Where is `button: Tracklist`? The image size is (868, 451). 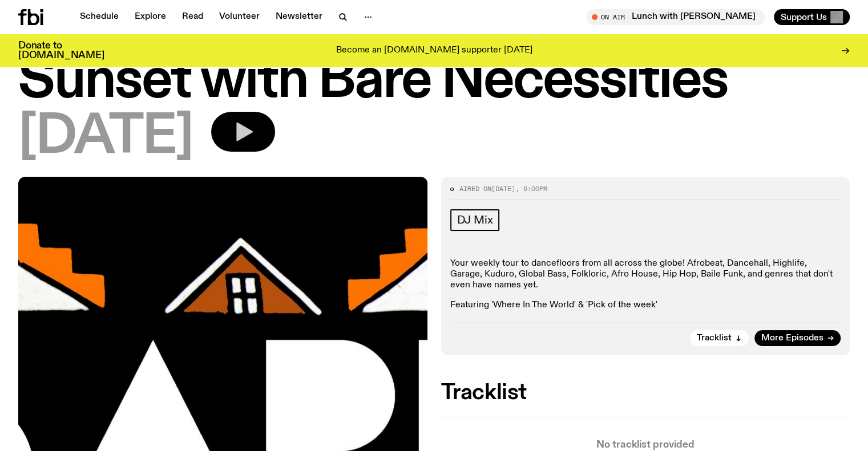
button: Tracklist is located at coordinates (719, 339).